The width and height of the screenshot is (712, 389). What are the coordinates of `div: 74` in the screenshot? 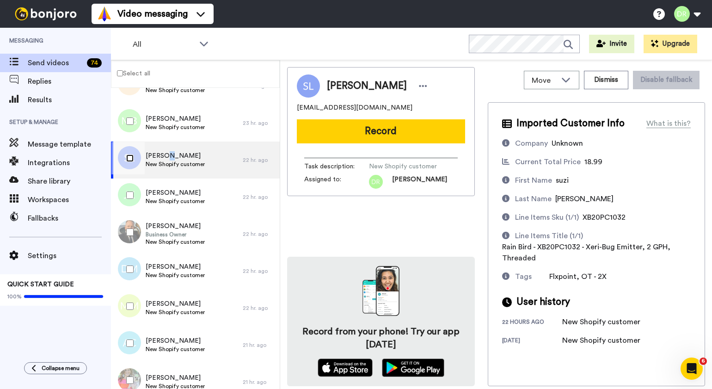 It's located at (94, 63).